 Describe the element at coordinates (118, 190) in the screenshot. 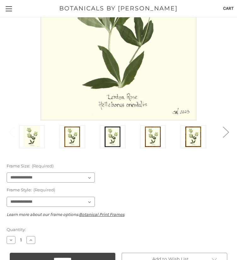

I see `label: Frame Style:` at that location.